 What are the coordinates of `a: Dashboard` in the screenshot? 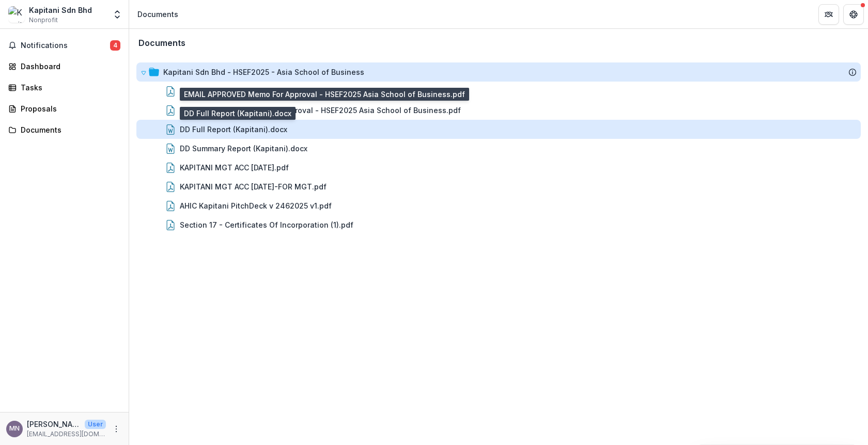 It's located at (64, 66).